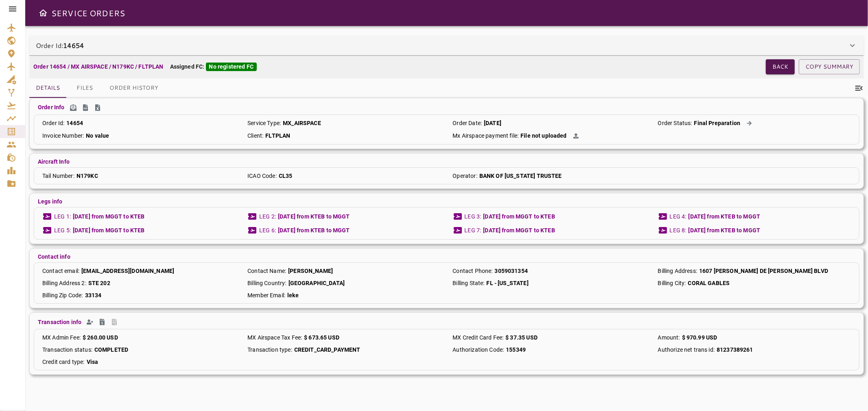 The height and width of the screenshot is (411, 868). I want to click on p: Final Preparation, so click(717, 123).